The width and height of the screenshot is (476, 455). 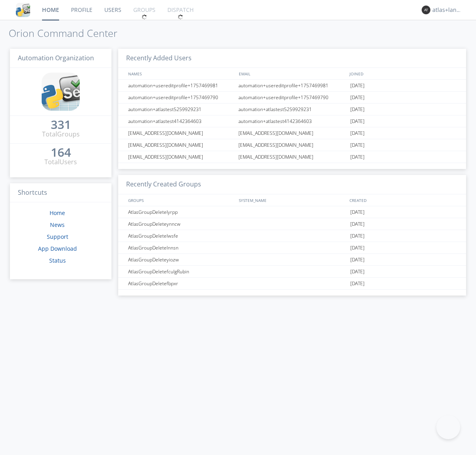 I want to click on h3: Shortcuts, so click(x=61, y=193).